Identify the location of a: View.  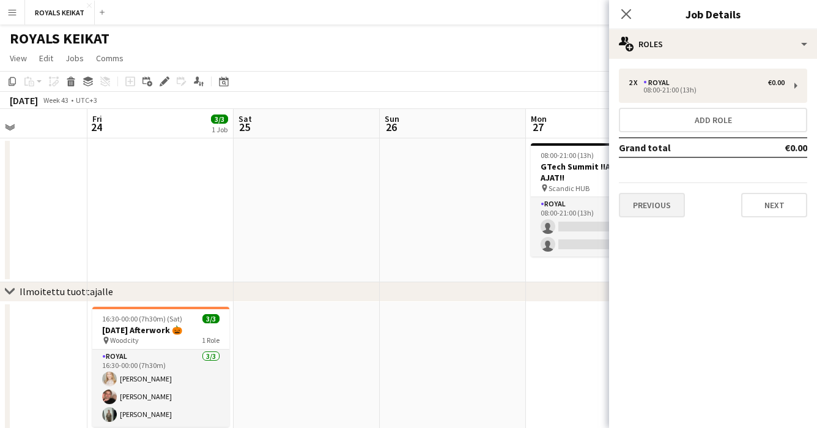
(18, 58).